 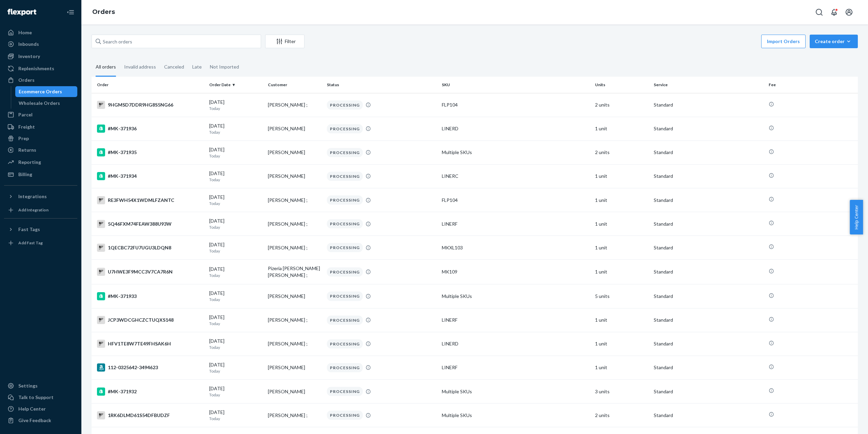 What do you see at coordinates (41, 57) in the screenshot?
I see `a: Inventory` at bounding box center [41, 57].